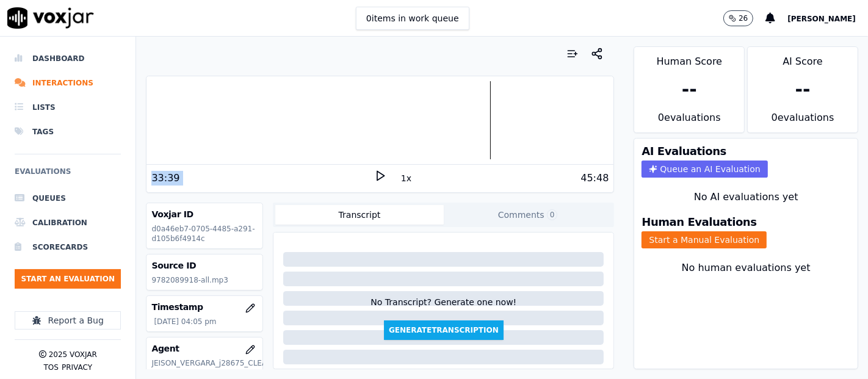 This screenshot has width=868, height=379. What do you see at coordinates (67, 59) in the screenshot?
I see `li: Dashboard` at bounding box center [67, 59].